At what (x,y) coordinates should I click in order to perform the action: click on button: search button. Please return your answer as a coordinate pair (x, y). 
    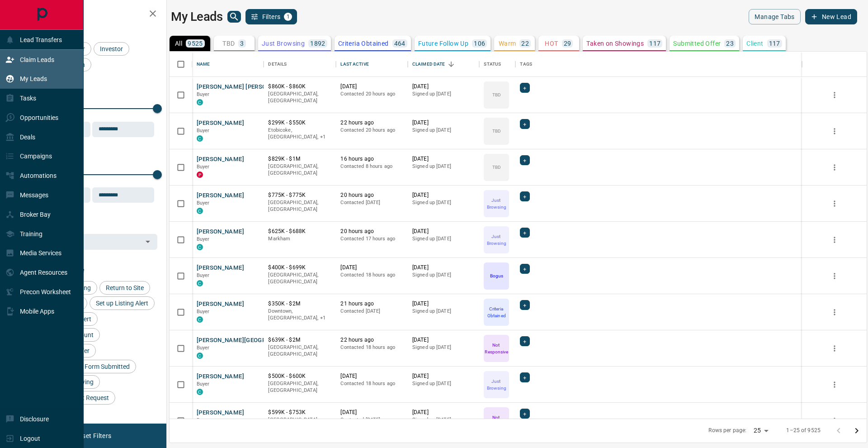
    Looking at the image, I should click on (234, 17).